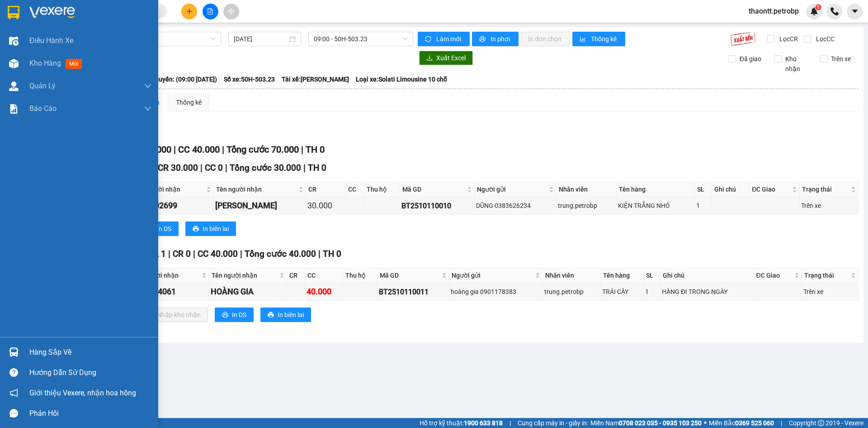 The height and width of the screenshot is (428, 868). I want to click on span: notification, so click(14, 392).